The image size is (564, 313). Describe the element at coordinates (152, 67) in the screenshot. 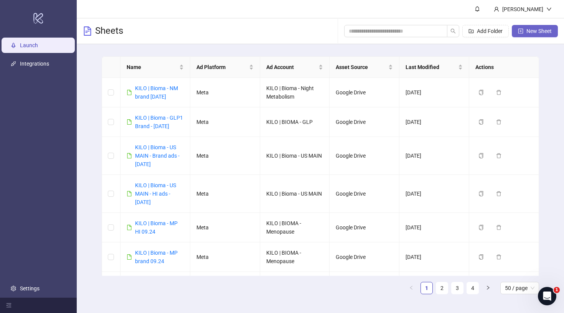

I see `span: Name` at that location.